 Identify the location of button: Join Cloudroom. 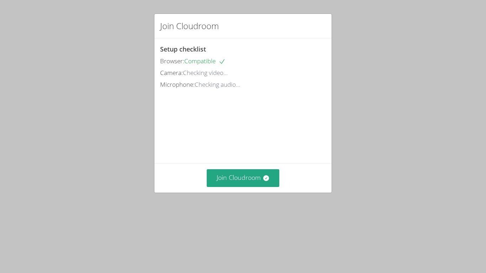
(243, 178).